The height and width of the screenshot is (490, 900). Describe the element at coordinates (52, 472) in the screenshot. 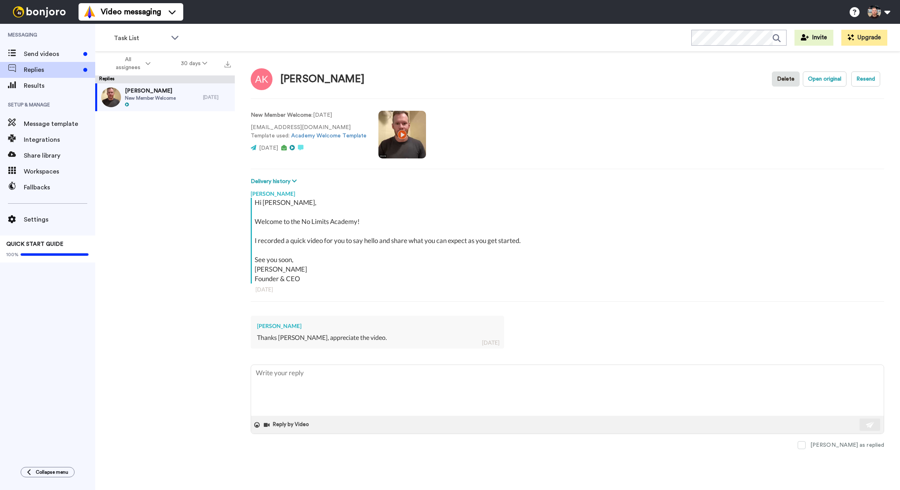

I see `span: Collapse menu` at that location.